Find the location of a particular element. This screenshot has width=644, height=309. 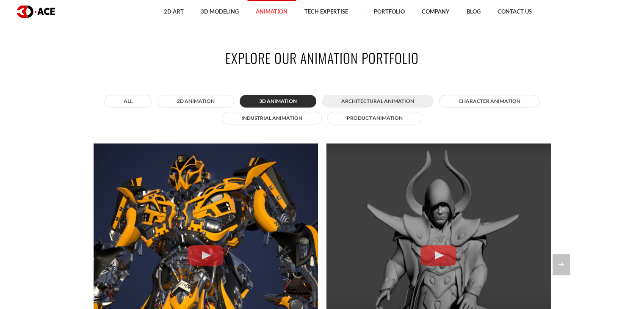

button: 2D Animation is located at coordinates (196, 101).